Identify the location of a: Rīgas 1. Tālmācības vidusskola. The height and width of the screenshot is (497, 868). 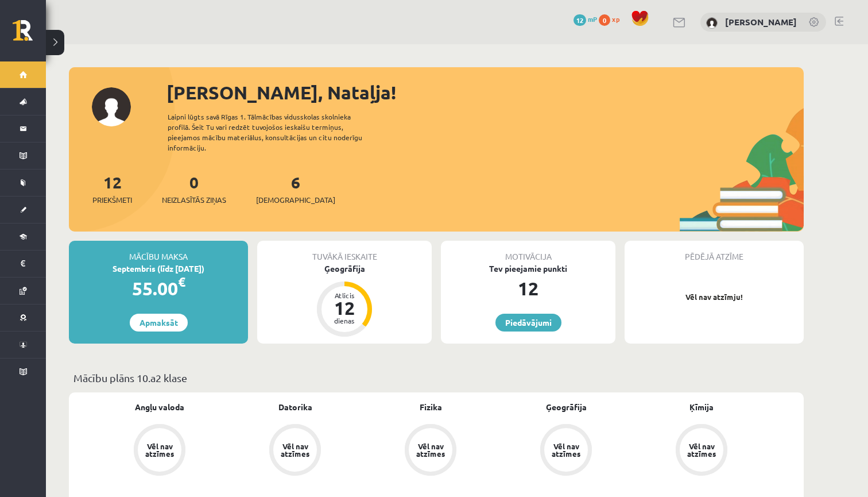
(29, 35).